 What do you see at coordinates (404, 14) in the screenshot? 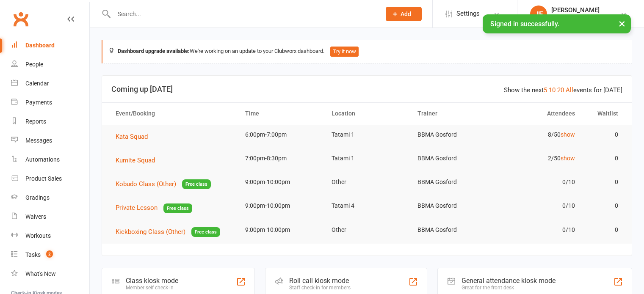
I see `button: Add` at bounding box center [404, 14].